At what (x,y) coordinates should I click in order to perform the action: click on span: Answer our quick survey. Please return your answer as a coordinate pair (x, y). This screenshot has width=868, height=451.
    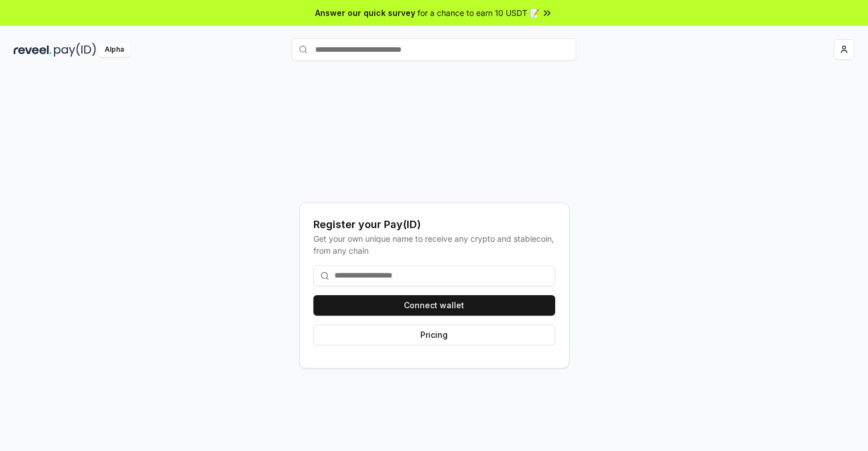
    Looking at the image, I should click on (365, 12).